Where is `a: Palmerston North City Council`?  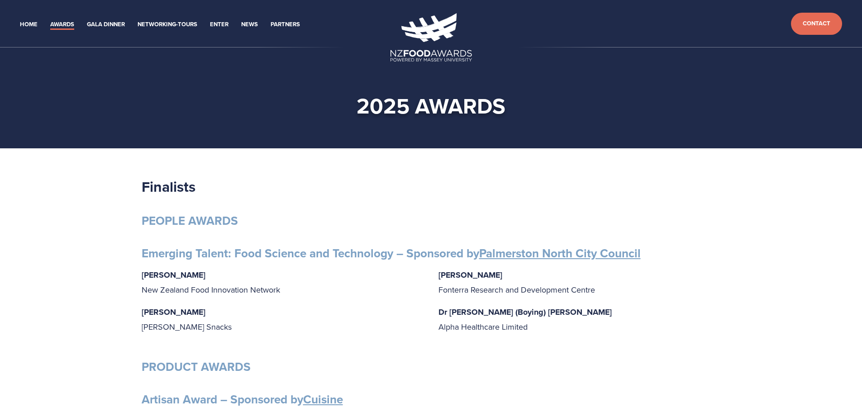 a: Palmerston North City Council is located at coordinates (560, 253).